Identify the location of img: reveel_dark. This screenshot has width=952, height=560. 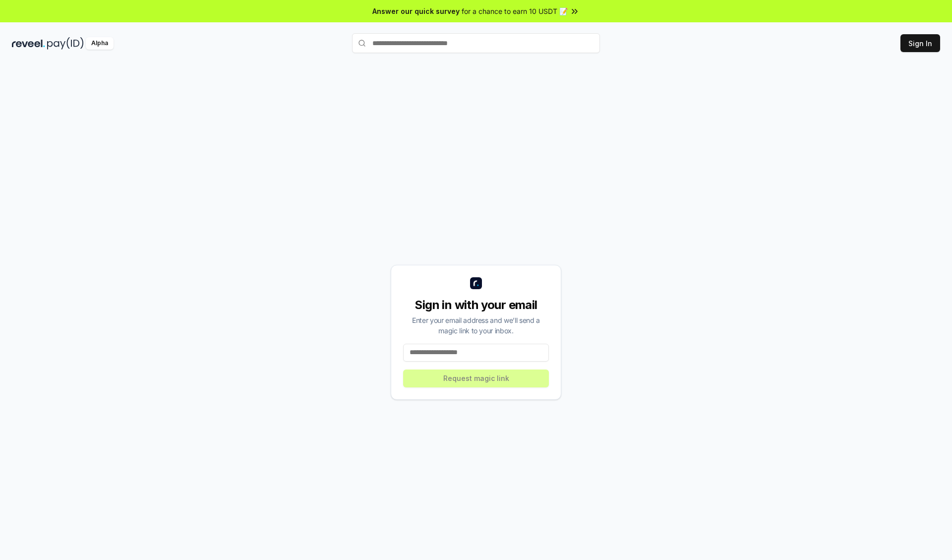
(28, 43).